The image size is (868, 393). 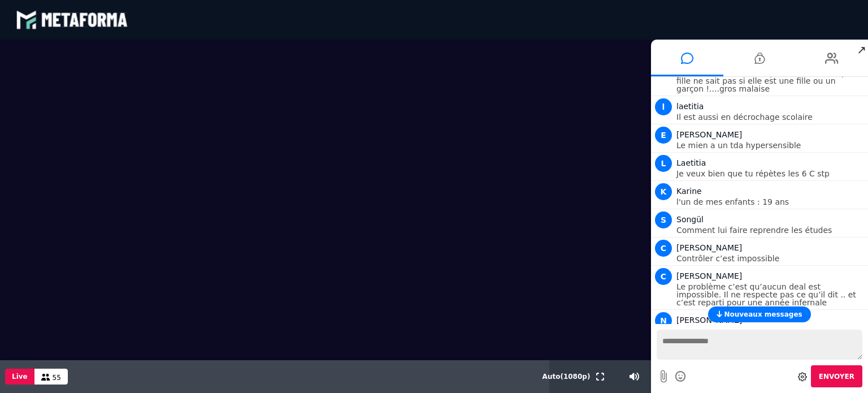 I want to click on span: Envoyer, so click(x=836, y=377).